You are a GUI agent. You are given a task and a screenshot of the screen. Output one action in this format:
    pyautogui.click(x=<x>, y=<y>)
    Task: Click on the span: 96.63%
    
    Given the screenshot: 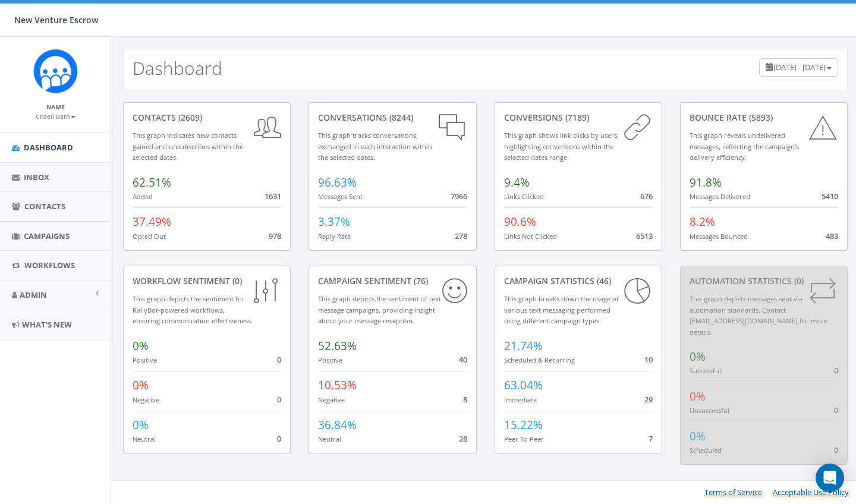 What is the action you would take?
    pyautogui.click(x=337, y=183)
    